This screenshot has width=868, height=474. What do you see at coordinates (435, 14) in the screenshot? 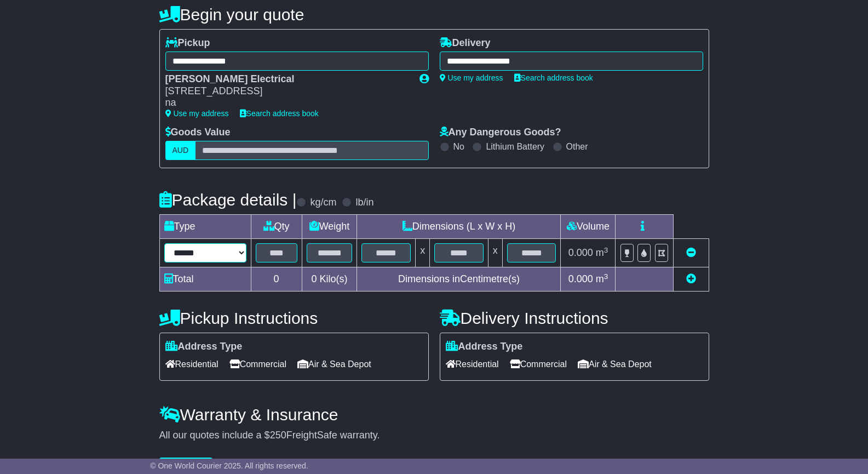
I see `h4: Begin your quote` at bounding box center [435, 14].